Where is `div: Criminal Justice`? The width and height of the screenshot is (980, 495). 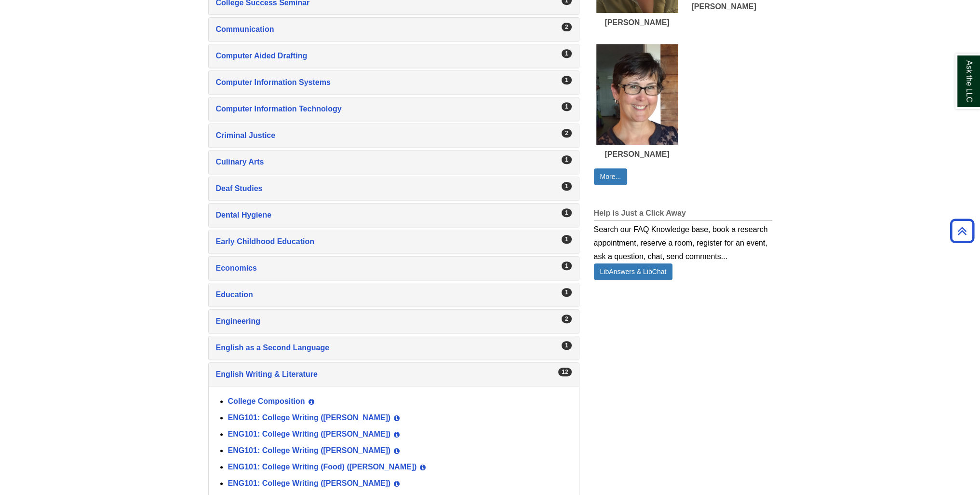
div: Criminal Justice is located at coordinates (394, 135).